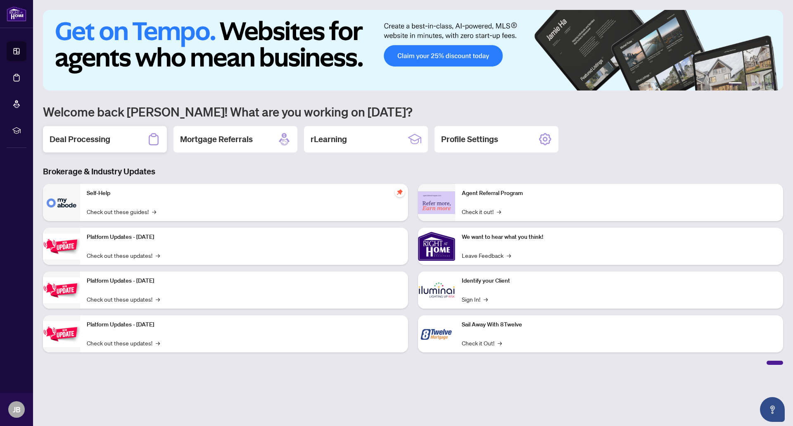 This screenshot has height=426, width=793. Describe the element at coordinates (619, 193) in the screenshot. I see `p: Agent Referral Program` at that location.